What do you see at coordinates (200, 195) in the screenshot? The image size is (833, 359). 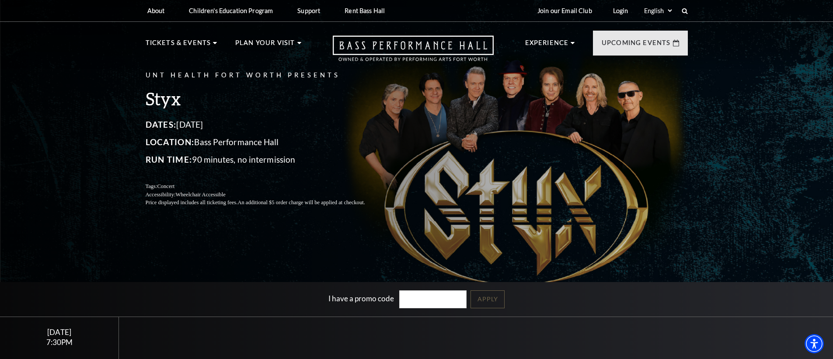 I see `span: Wheelchair Accessible` at bounding box center [200, 195].